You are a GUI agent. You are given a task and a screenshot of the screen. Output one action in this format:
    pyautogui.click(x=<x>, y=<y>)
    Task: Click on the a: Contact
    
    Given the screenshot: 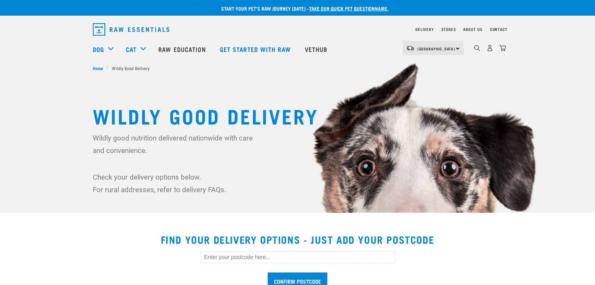 What is the action you would take?
    pyautogui.click(x=499, y=29)
    